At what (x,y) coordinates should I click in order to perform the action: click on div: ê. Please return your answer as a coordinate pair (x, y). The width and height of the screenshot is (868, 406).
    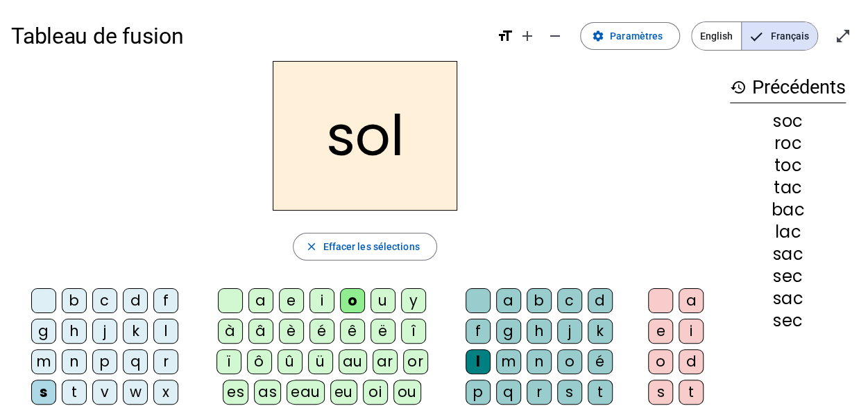
    Looking at the image, I should click on (353, 332).